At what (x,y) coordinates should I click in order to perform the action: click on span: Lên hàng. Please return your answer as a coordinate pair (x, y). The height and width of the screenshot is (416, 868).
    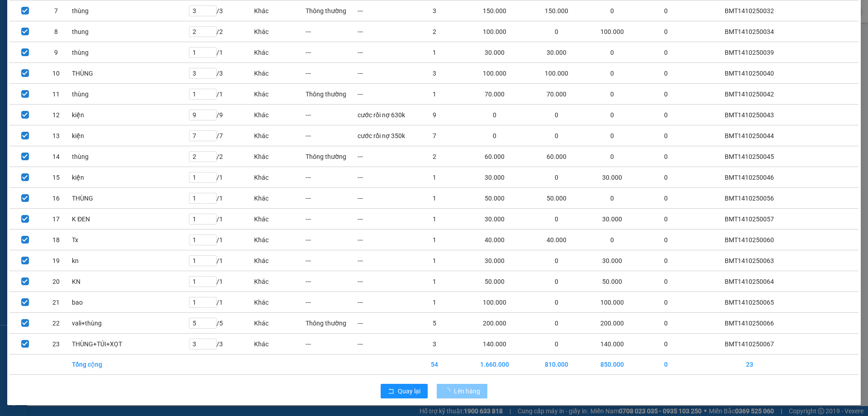
    Looking at the image, I should click on (467, 391).